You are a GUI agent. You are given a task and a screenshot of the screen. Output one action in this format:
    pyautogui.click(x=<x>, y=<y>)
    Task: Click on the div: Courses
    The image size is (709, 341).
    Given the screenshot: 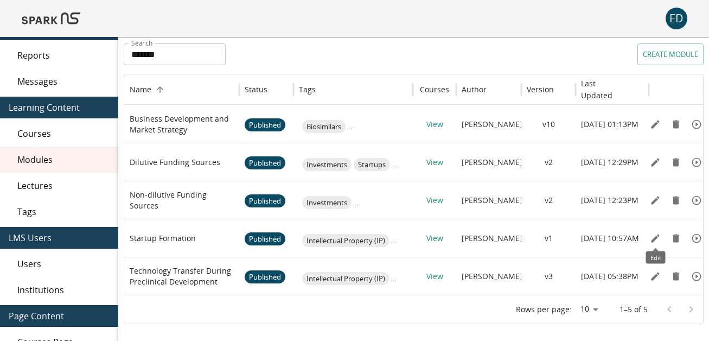 What is the action you would take?
    pyautogui.click(x=435, y=89)
    